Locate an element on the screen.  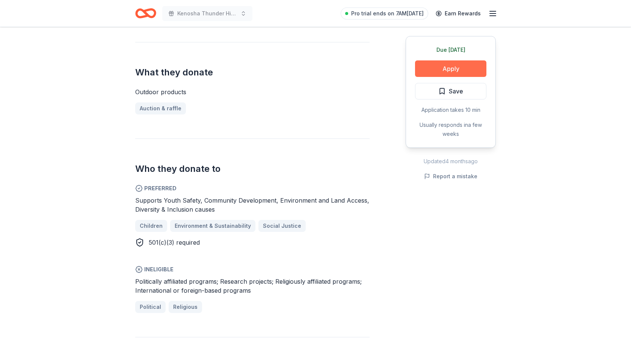
a: Earn Rewards is located at coordinates (458, 14).